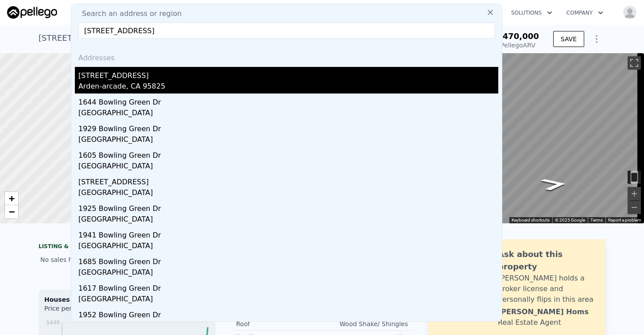 The image size is (644, 335). I want to click on div: Pellego ARV, so click(518, 45).